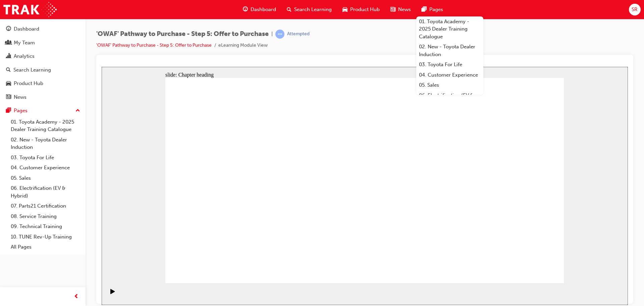 This screenshot has height=306, width=644. Describe the element at coordinates (43, 43) in the screenshot. I see `a: My Team` at that location.